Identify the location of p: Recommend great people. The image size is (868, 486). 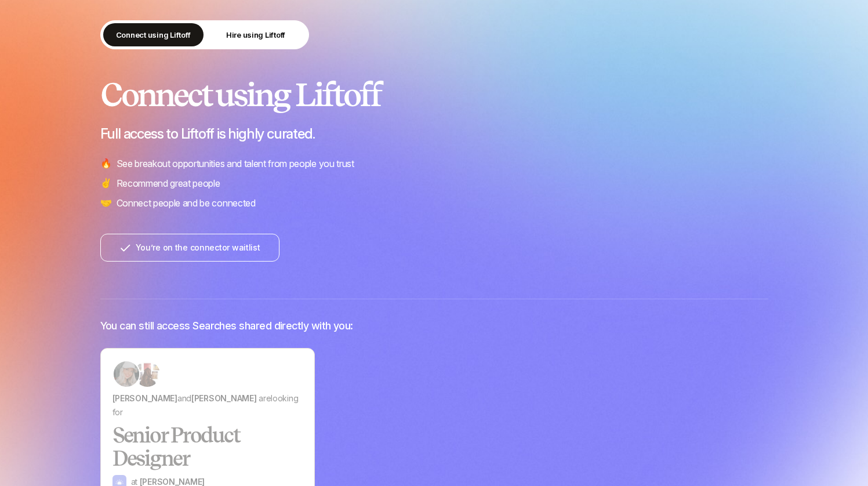
(168, 183).